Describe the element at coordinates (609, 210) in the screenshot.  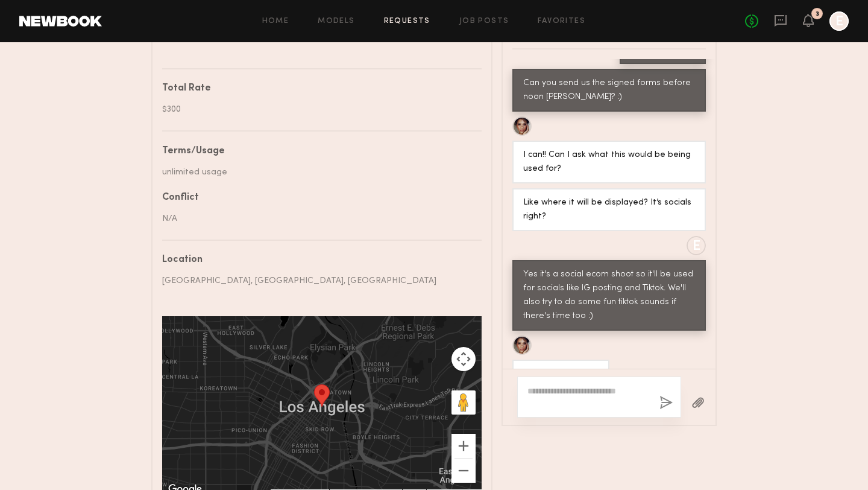
I see `div: Like where it will be displayed? It’s socials right?` at that location.